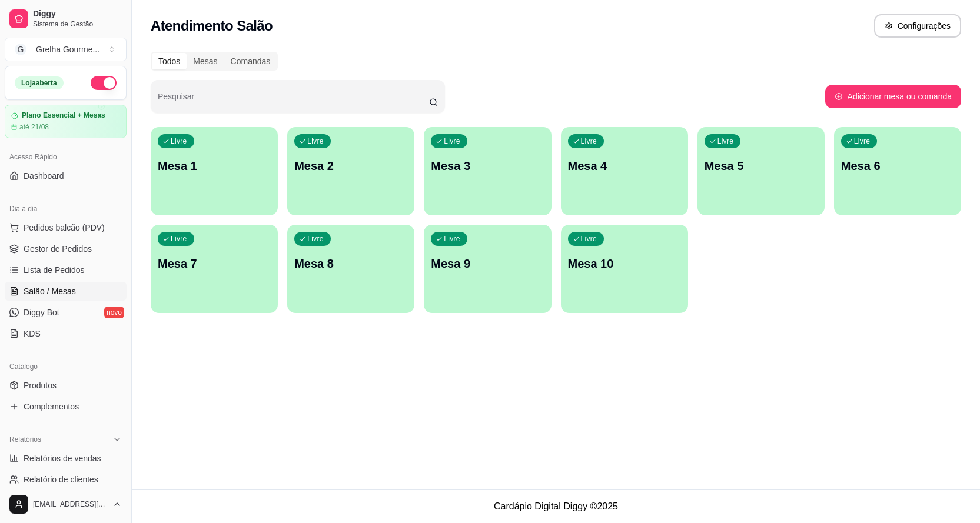 The image size is (980, 523). What do you see at coordinates (65, 385) in the screenshot?
I see `a: Produtos` at bounding box center [65, 385].